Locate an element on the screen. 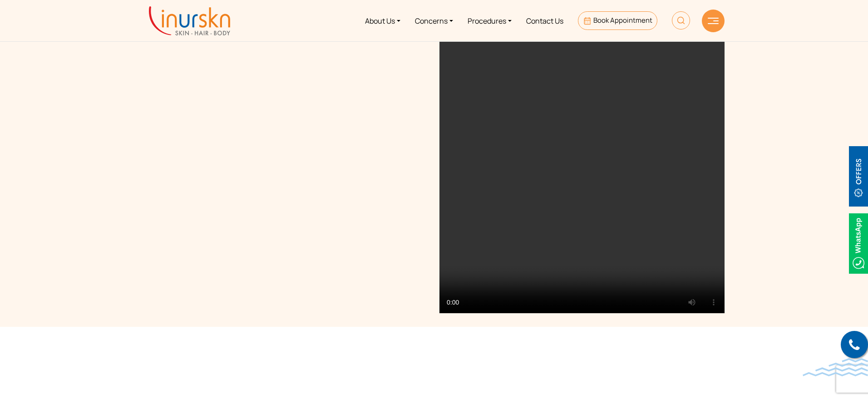  span: Book Appointment is located at coordinates (623, 20).